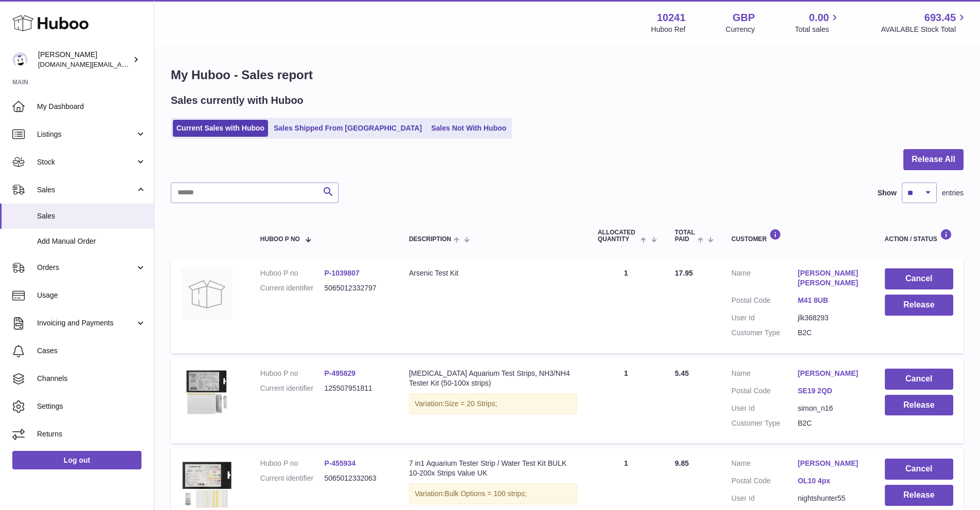 The image size is (980, 510). Describe the element at coordinates (340, 463) in the screenshot. I see `a: P-455934` at that location.